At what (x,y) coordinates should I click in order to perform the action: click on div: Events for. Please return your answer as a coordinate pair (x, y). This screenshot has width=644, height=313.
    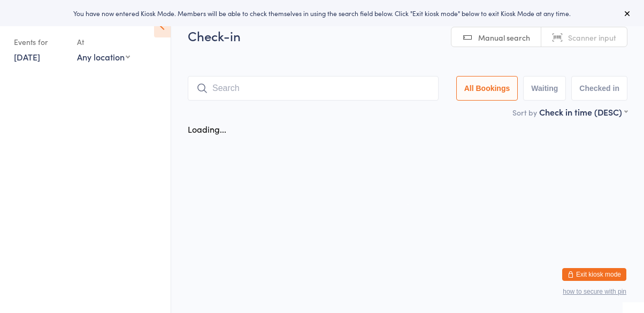
    Looking at the image, I should click on (40, 42).